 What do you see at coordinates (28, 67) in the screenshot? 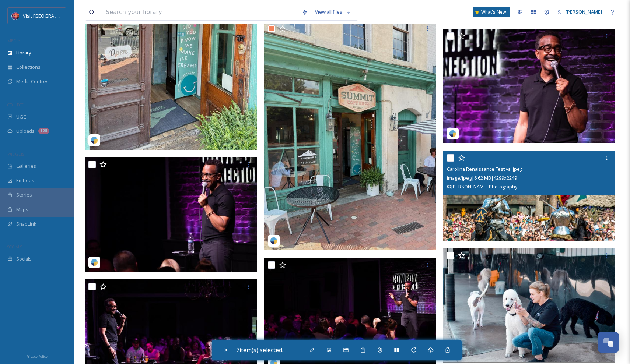
I see `span: Collections` at bounding box center [28, 67].